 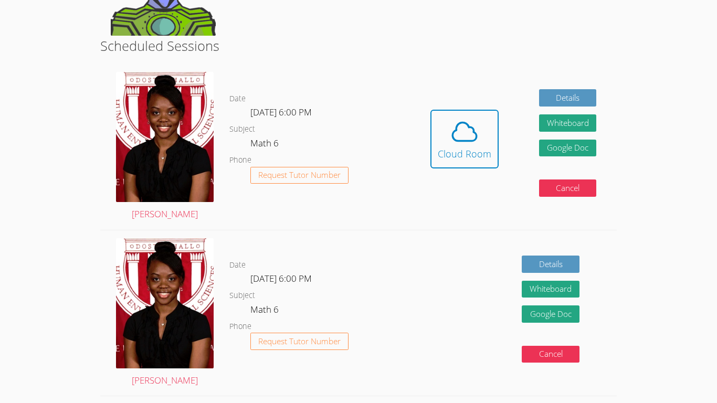 What do you see at coordinates (464, 139) in the screenshot?
I see `button: Cloud Room` at bounding box center [464, 139].